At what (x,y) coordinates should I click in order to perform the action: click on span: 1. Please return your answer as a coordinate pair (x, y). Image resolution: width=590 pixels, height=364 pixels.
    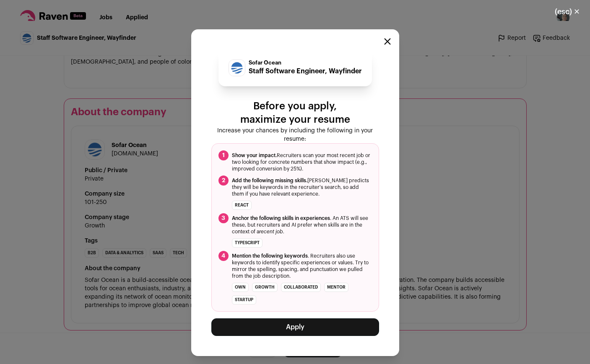
    Looking at the image, I should click on (224, 155).